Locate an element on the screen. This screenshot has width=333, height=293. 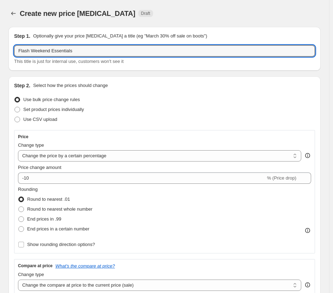
span: Draft is located at coordinates (146, 13).